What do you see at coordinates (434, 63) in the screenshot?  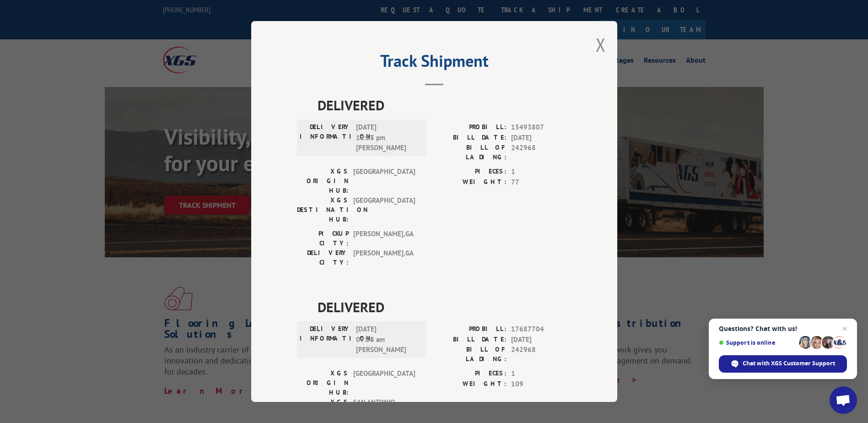 I see `h2: Track Shipment` at bounding box center [434, 63].